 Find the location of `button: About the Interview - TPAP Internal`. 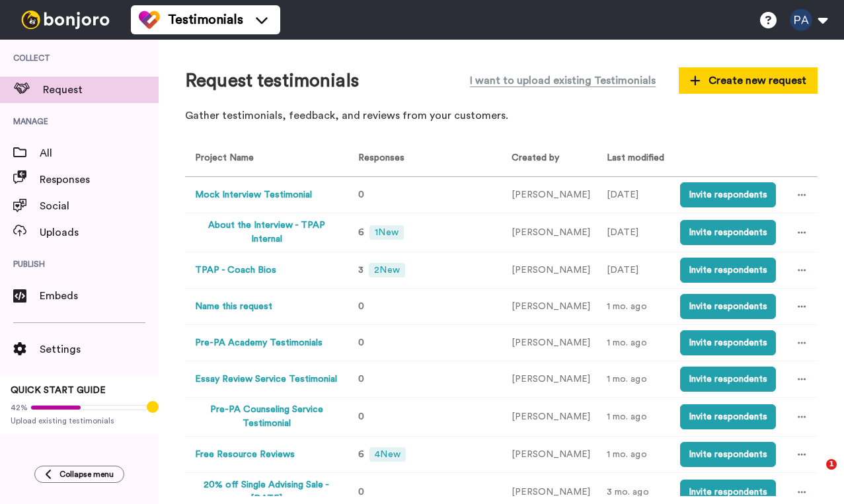

button: About the Interview - TPAP Internal is located at coordinates (266, 232).